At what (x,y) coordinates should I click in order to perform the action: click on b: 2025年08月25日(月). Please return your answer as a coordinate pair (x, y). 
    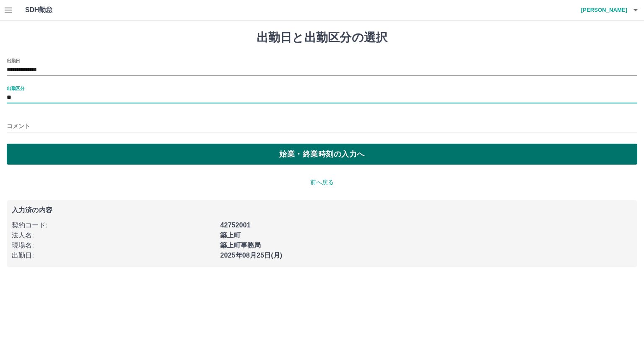
    Looking at the image, I should click on (251, 256).